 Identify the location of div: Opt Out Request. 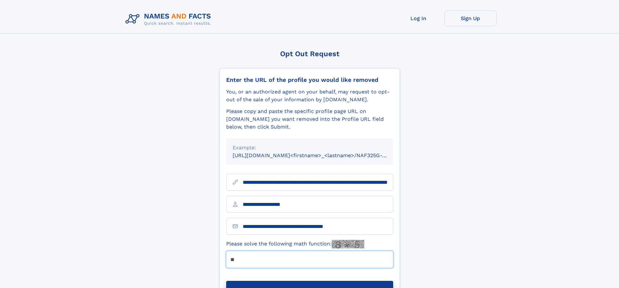
(309, 54).